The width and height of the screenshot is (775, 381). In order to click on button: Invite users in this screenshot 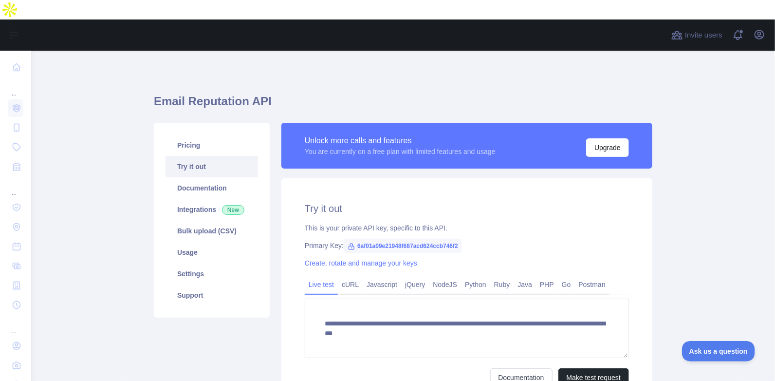, I will do `click(696, 35)`.